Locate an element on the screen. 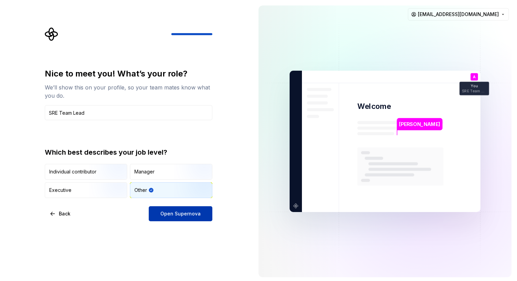  div: Individual contributor is located at coordinates (73, 172).